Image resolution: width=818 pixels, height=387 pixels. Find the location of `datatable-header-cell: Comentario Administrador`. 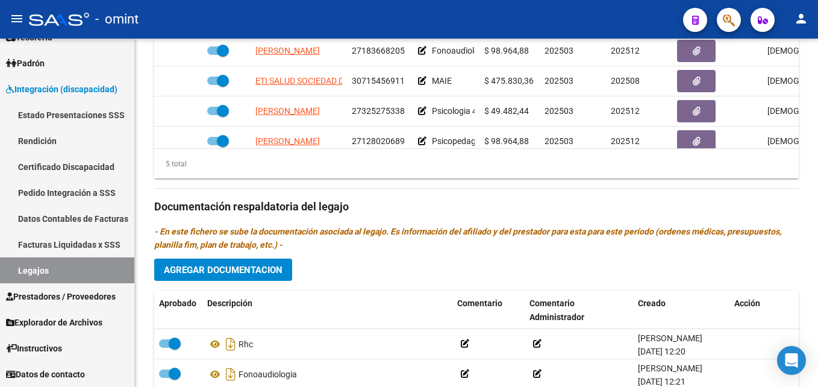

datatable-header-cell: Comentario Administrador is located at coordinates (579, 310).